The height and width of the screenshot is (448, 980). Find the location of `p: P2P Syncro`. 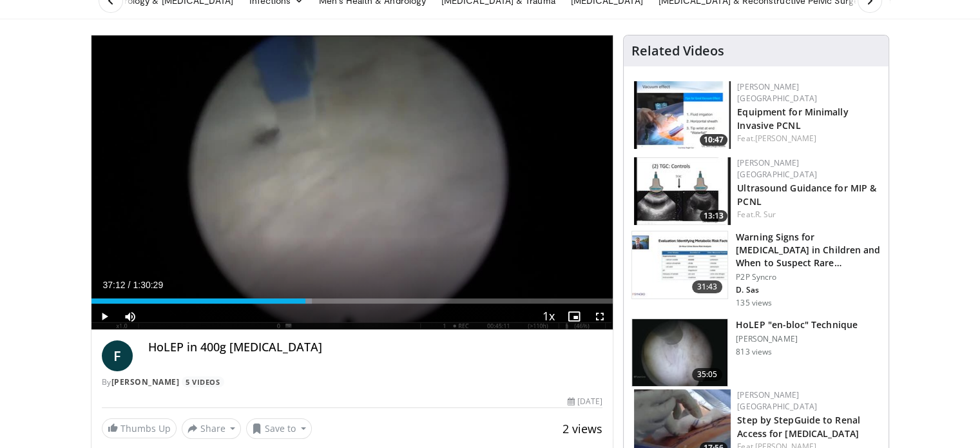

p: P2P Syncro is located at coordinates (808, 277).